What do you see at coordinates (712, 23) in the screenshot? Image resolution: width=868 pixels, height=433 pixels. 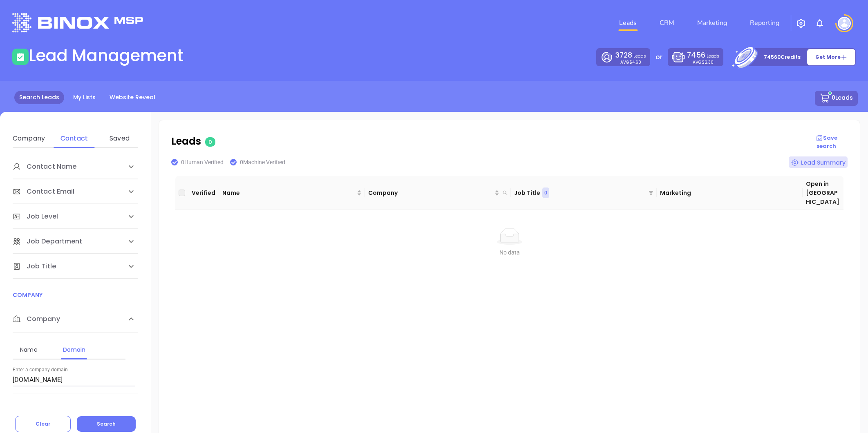 I see `a: Marketing` at bounding box center [712, 23].